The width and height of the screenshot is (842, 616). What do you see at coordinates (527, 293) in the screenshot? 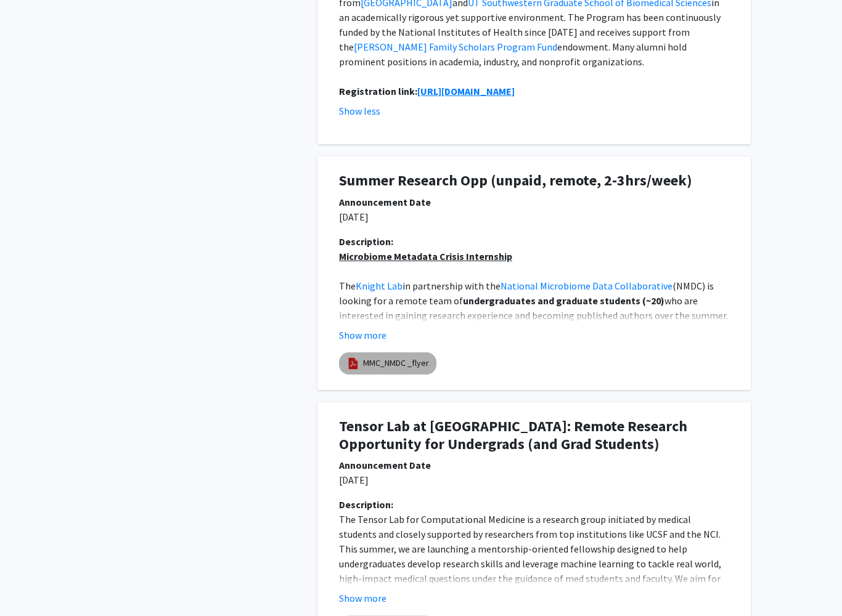
I see `span: (NMDC) is looking for a remote team of` at bounding box center [527, 293].